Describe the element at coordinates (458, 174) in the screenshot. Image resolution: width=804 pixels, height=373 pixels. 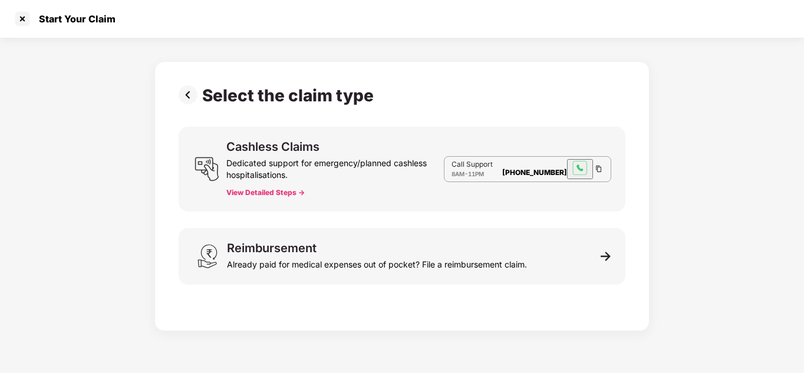
I see `span: 8AM` at that location.